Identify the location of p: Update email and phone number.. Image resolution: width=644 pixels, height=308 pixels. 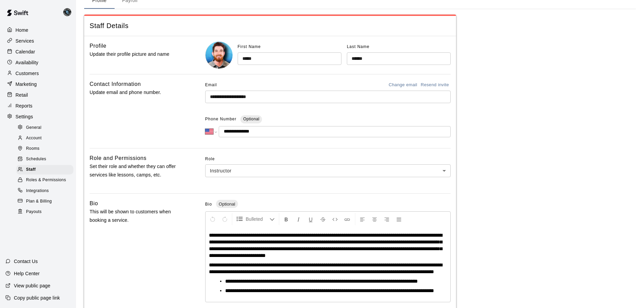
(137, 92).